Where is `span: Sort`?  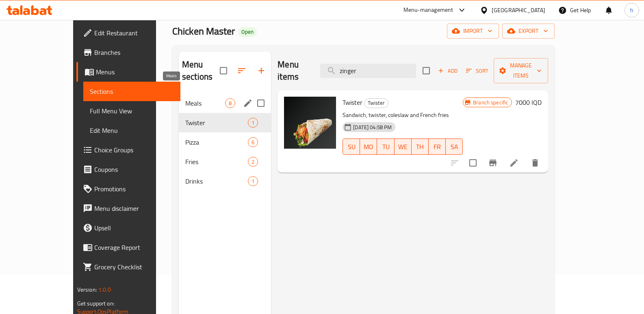
span: Sort is located at coordinates (477, 71).